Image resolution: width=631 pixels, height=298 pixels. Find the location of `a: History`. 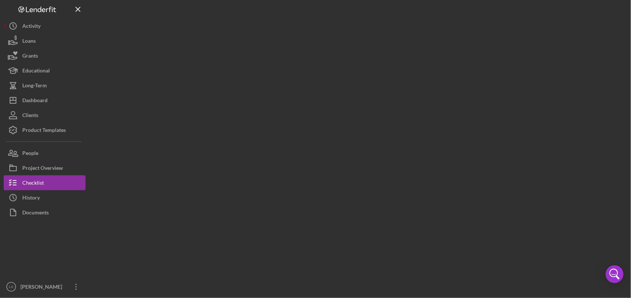

a: History is located at coordinates (45, 198).